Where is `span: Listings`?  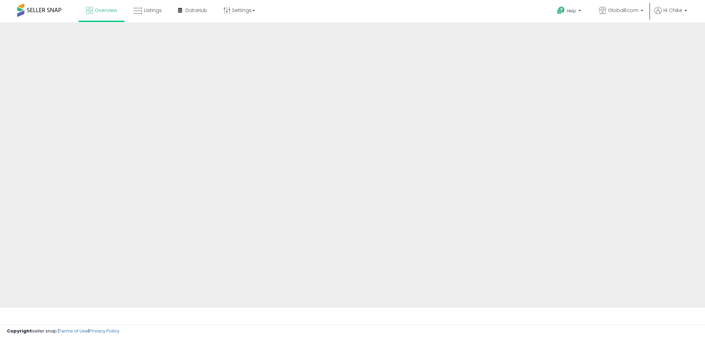
span: Listings is located at coordinates (153, 10).